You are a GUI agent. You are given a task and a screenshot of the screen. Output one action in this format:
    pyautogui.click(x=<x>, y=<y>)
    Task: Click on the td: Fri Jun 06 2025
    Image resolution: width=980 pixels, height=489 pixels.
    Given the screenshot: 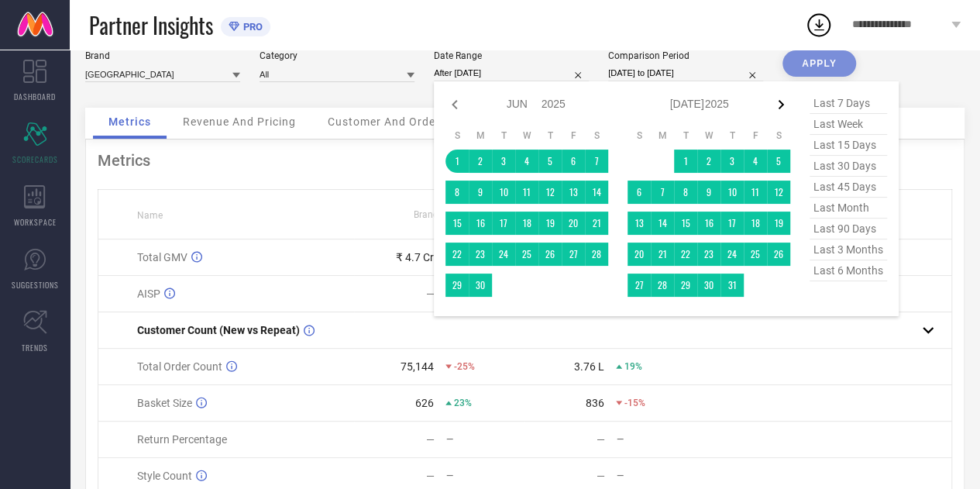 What is the action you would take?
    pyautogui.click(x=573, y=162)
    